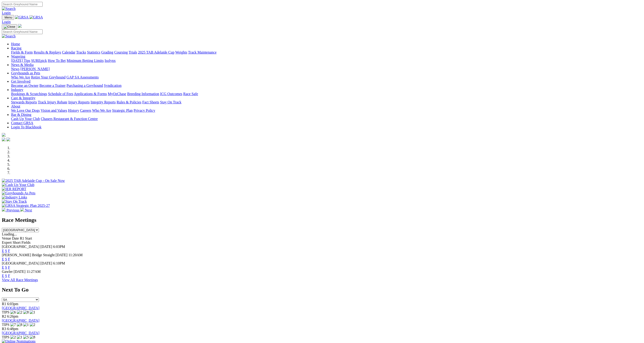  I want to click on span: 6:03PM, so click(59, 246).